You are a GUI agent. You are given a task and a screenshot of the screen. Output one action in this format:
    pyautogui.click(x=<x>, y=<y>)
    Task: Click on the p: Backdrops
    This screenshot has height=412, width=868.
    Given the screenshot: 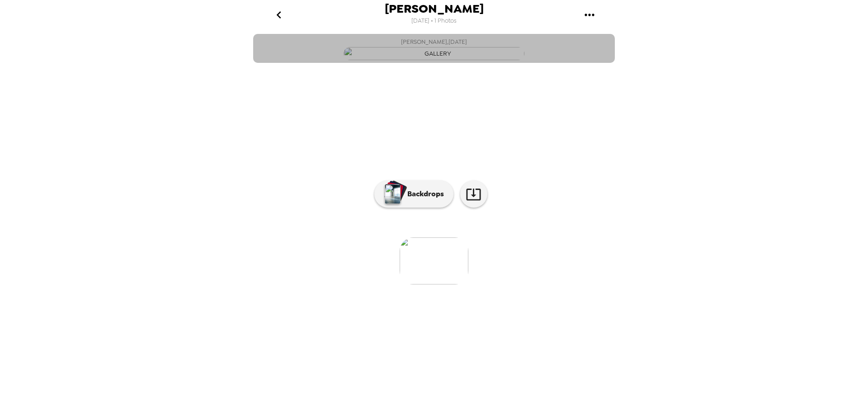 What is the action you would take?
    pyautogui.click(x=423, y=194)
    